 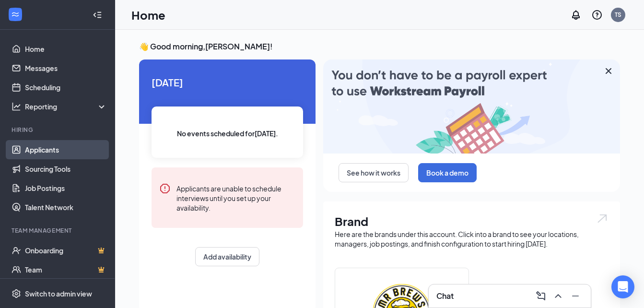 What do you see at coordinates (471, 239) in the screenshot?
I see `div: Here are the brands under this account. Click into a brand to see your locations, managers, job p...` at bounding box center [471, 239].